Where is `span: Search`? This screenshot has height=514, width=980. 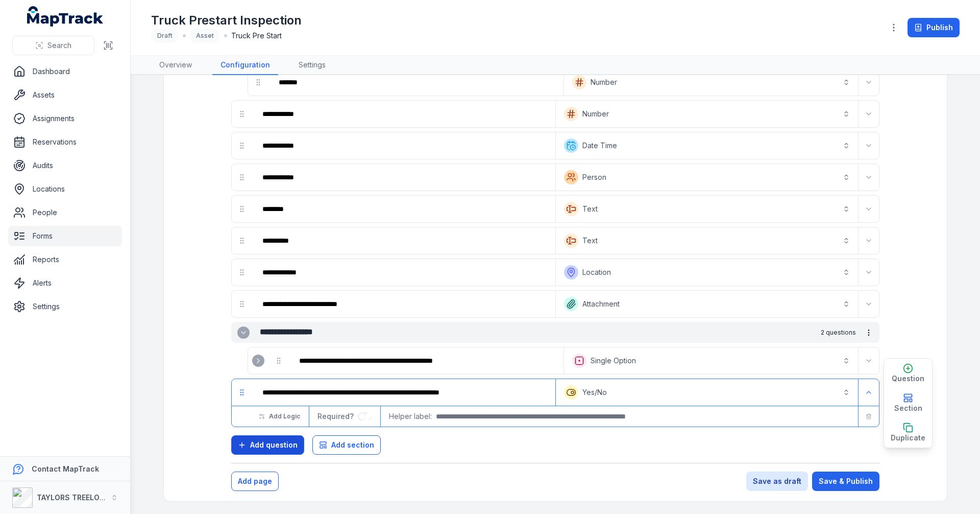 span: Search is located at coordinates (59, 46).